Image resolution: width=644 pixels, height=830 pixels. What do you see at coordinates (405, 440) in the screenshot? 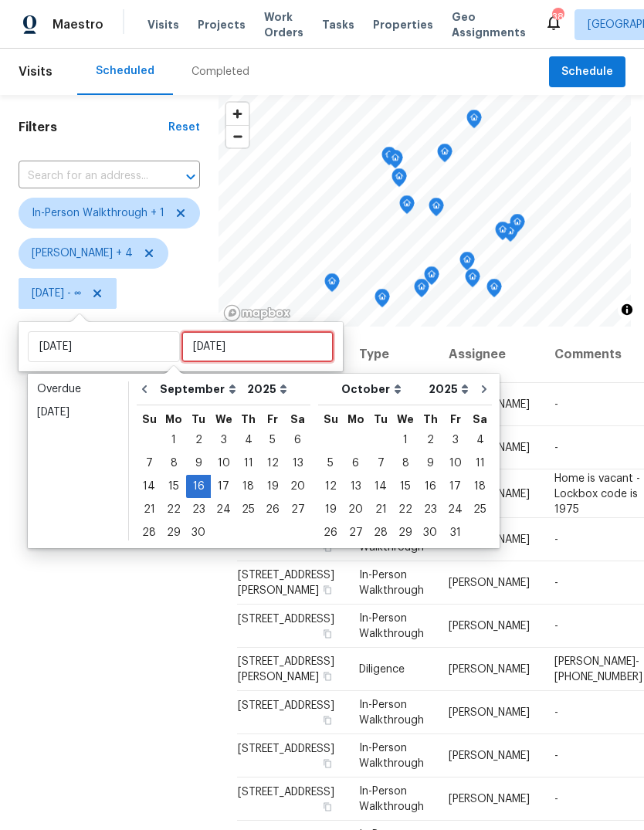
I see `div: Wed Oct 01 2025` at bounding box center [405, 440].